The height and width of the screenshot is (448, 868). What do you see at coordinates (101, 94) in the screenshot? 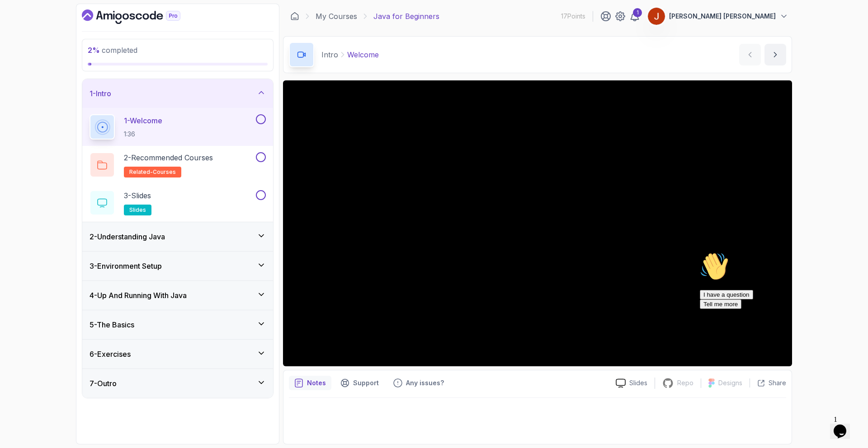
I see `h3: 1 - Intro` at bounding box center [101, 94].